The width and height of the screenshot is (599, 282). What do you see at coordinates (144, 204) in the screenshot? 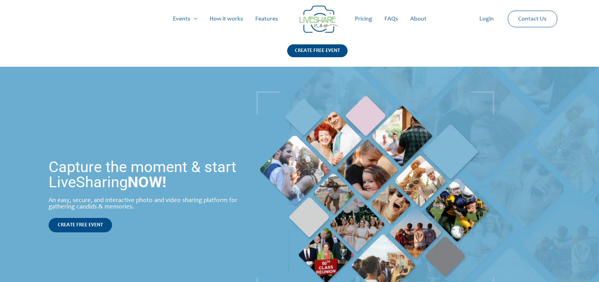
I see `div: An easy, secure, and interactive photo and video sharing platform for gathering candids & memories.` at bounding box center [144, 204].